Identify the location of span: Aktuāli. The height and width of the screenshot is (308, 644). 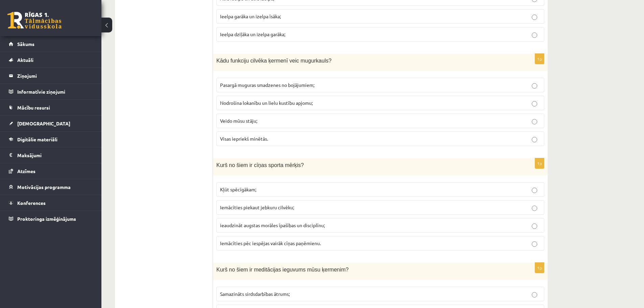
(25, 60).